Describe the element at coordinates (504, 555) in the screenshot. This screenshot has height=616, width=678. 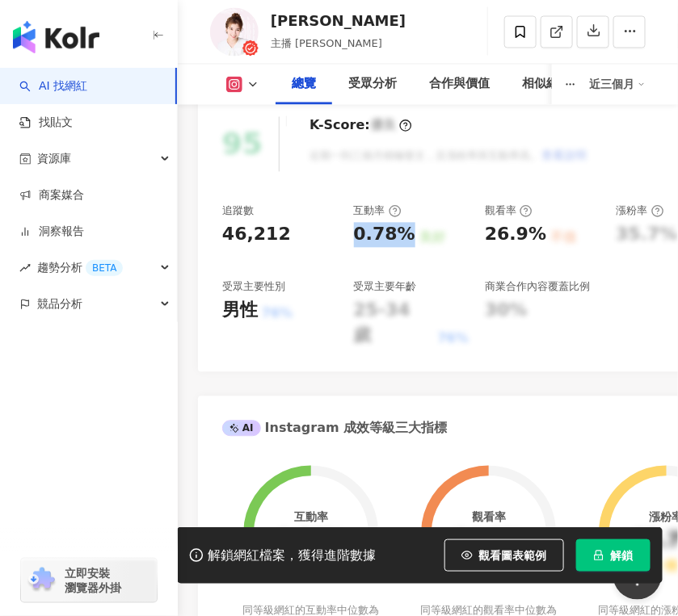
I see `button: 觀看圖表範例` at that location.